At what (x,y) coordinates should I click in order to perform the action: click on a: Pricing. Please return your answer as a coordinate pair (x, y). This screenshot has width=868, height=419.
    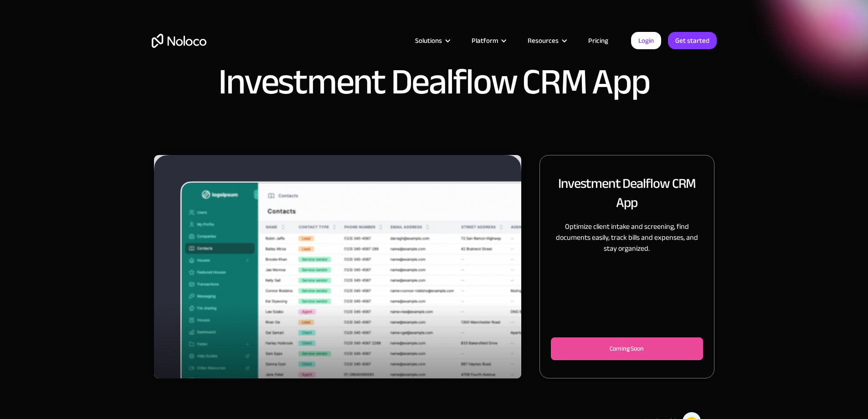
    Looking at the image, I should click on (598, 40).